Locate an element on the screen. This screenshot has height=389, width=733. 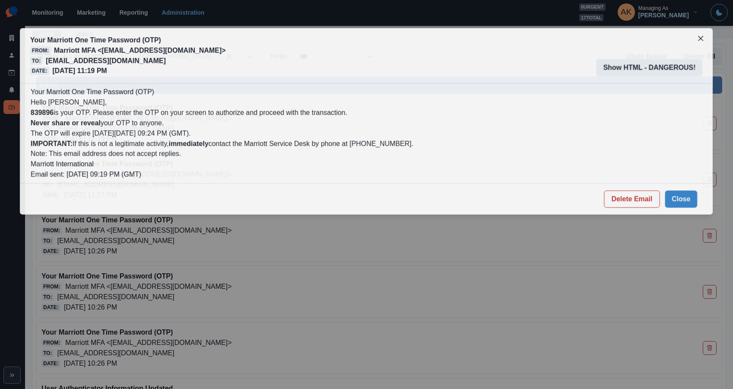
b: IMPORTANT: is located at coordinates (51, 143).